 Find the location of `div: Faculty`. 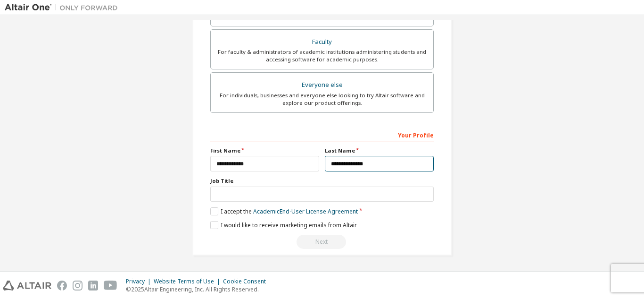

div: Faculty is located at coordinates (322, 42).